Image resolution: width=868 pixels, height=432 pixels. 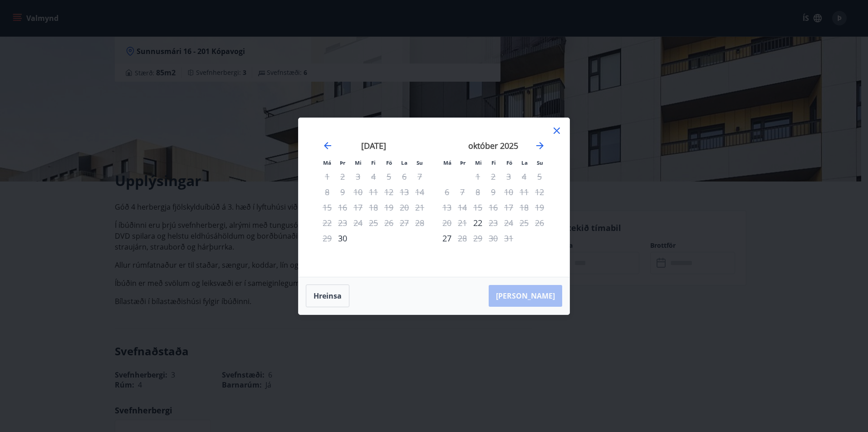 I want to click on td: Not available. þriðjudagur, 7. október 2025, so click(x=462, y=192).